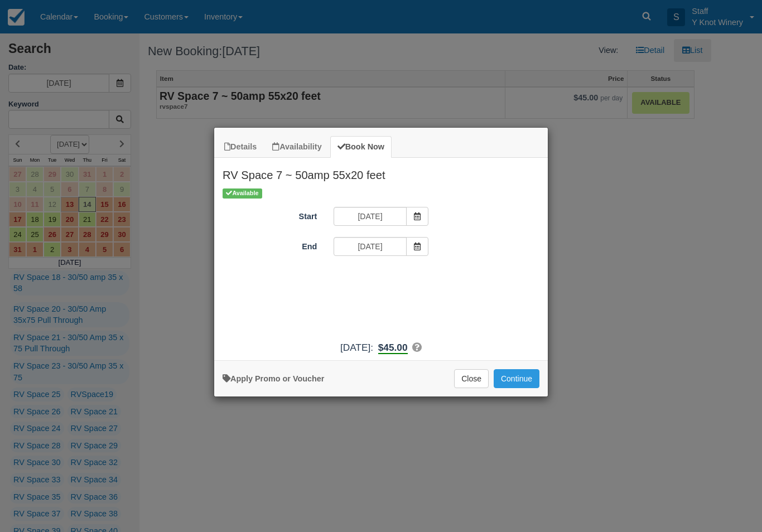 This screenshot has height=532, width=762. Describe the element at coordinates (242, 193) in the screenshot. I see `span: Available` at that location.